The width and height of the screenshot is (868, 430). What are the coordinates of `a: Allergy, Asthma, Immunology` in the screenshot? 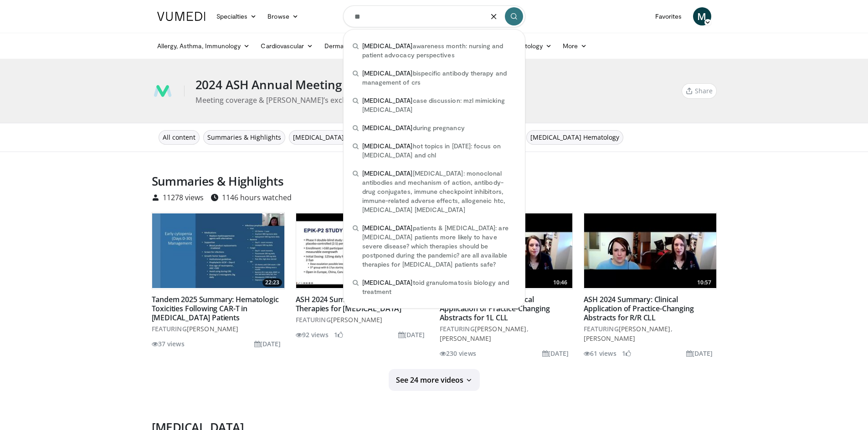 It's located at (204, 46).